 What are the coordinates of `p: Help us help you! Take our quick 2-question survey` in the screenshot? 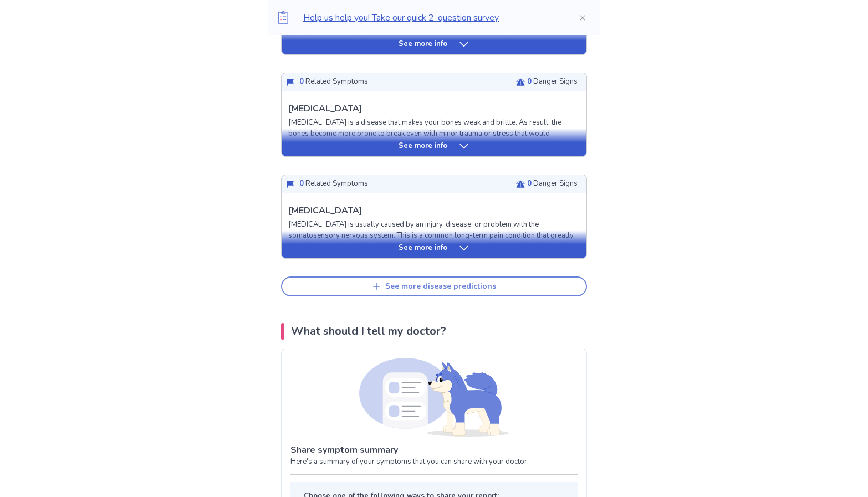 It's located at (432, 18).